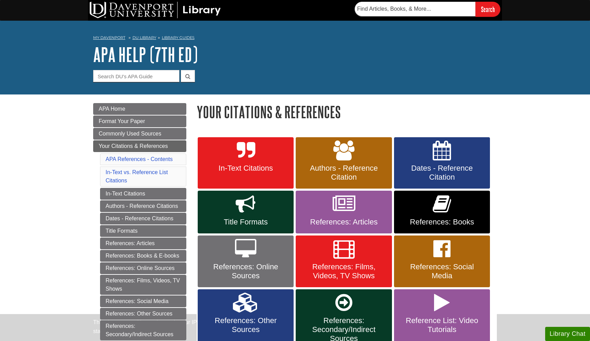 This screenshot has width=590, height=341. What do you see at coordinates (140, 146) in the screenshot?
I see `a: Your Citations & References` at bounding box center [140, 146].